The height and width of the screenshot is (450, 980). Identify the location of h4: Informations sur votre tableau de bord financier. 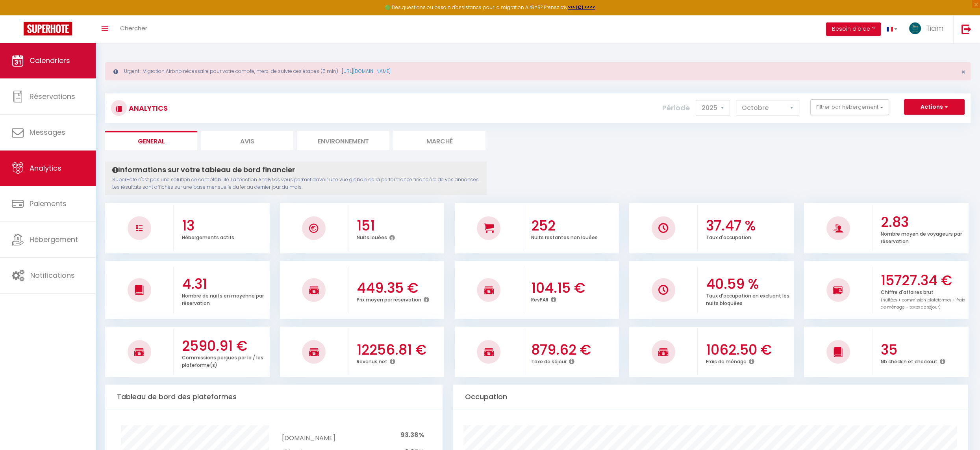
(296, 170).